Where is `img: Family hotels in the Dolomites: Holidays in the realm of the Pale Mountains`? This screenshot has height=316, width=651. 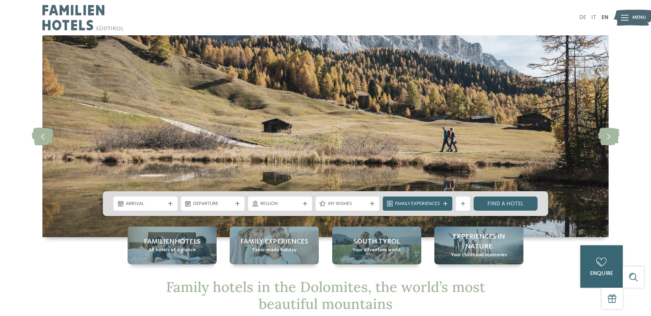 img: Family hotels in the Dolomites: Holidays in the realm of the Pale Mountains is located at coordinates (326, 136).